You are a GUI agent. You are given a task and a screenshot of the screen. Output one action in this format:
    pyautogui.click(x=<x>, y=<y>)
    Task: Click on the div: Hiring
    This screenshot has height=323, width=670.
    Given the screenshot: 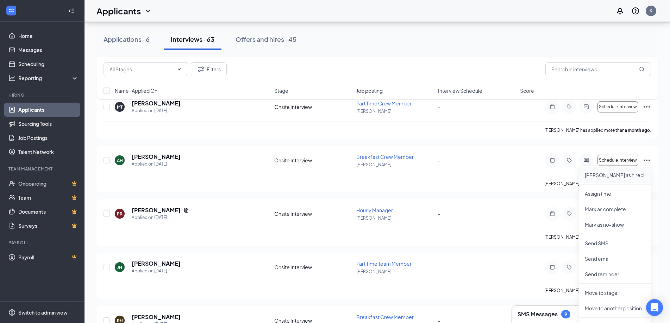 What is the action you would take?
    pyautogui.click(x=43, y=95)
    